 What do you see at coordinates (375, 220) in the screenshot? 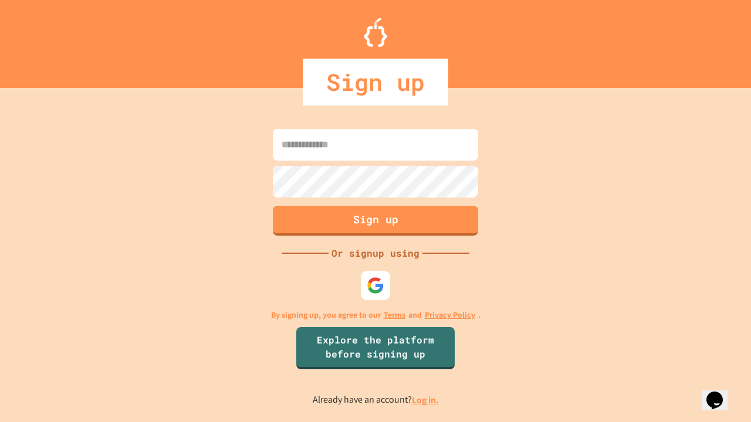
I see `button: Sign up` at bounding box center [375, 220].